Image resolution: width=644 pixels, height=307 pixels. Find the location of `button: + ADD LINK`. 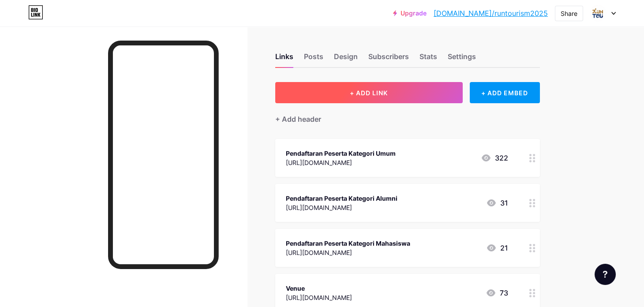

button: + ADD LINK is located at coordinates (368, 92).